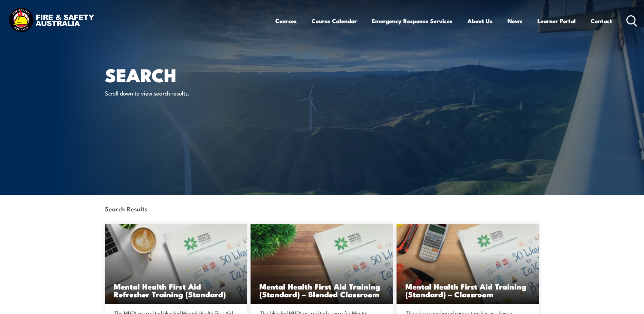  I want to click on strong: Search Results, so click(126, 208).